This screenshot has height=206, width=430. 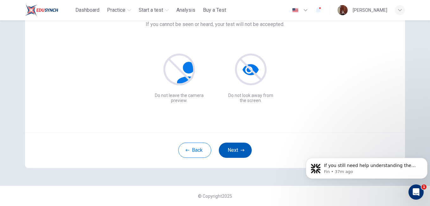 I want to click on p: Do not look away from the screen., so click(x=251, y=98).